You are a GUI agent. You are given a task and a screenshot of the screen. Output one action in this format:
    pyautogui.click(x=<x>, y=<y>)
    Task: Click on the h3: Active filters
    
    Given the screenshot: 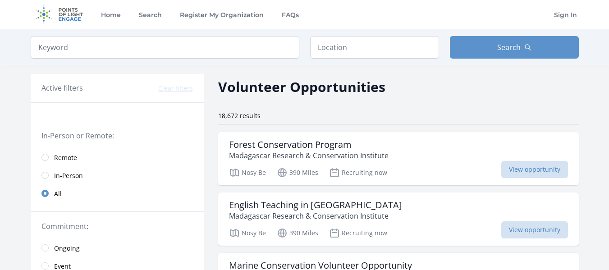 What is the action you would take?
    pyautogui.click(x=62, y=88)
    